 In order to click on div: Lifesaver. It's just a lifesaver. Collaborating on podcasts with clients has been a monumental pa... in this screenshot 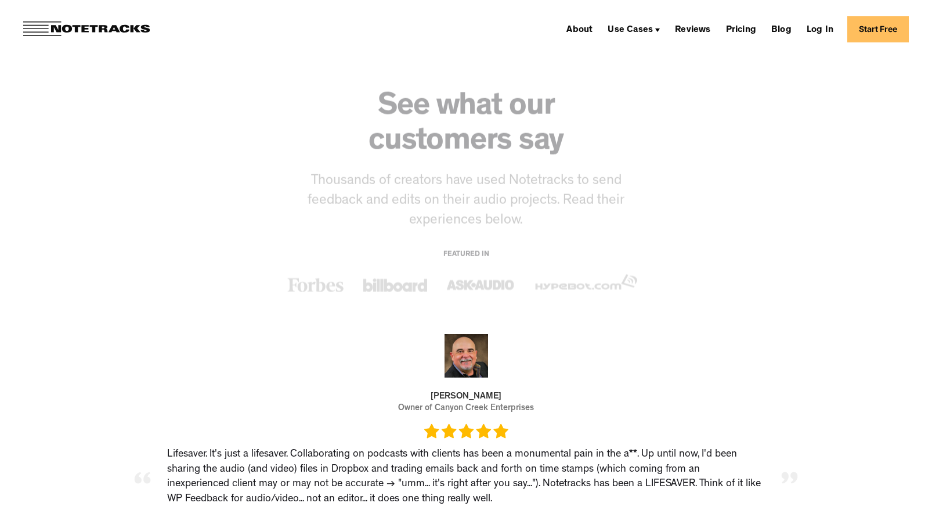, I will do `click(466, 477)`.